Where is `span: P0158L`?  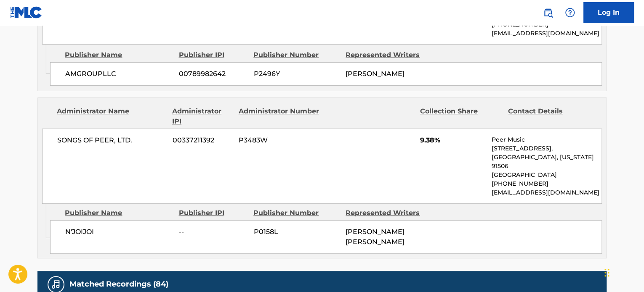 span: P0158L is located at coordinates (296, 232).